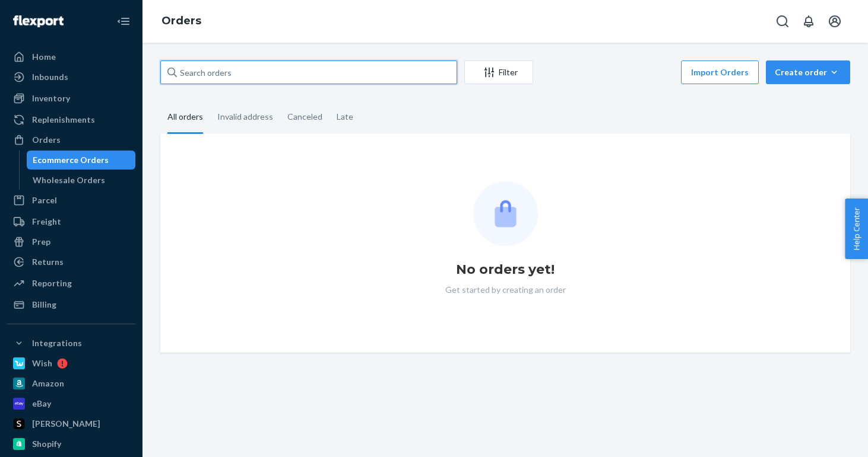  I want to click on div: Amazon, so click(48, 384).